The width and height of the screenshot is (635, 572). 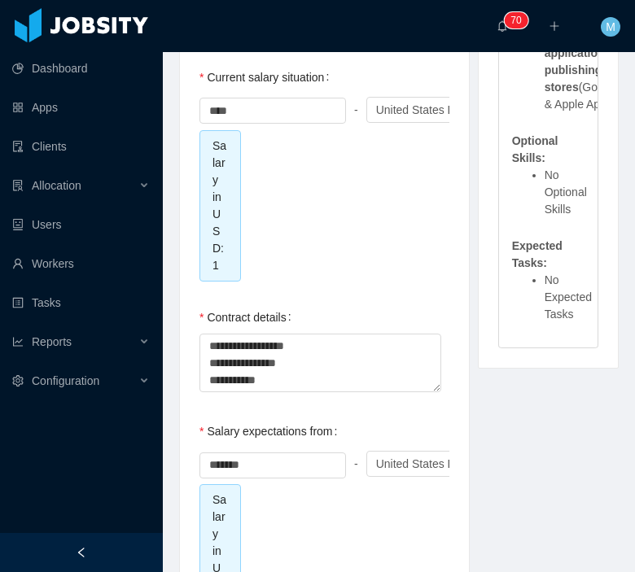 What do you see at coordinates (568, 297) in the screenshot?
I see `li: No Expected Tasks` at bounding box center [568, 297].